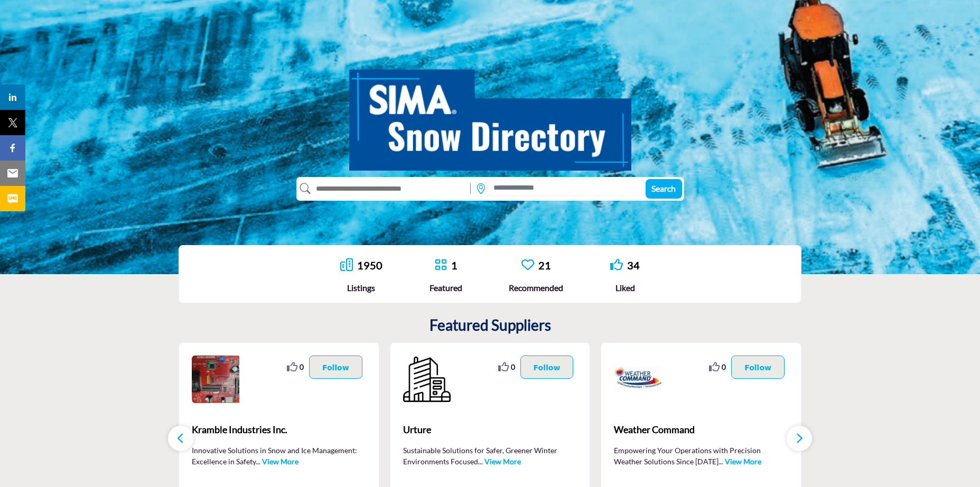 The image size is (980, 487). What do you see at coordinates (490, 114) in the screenshot?
I see `img: SIMA Snow Directory` at bounding box center [490, 114].